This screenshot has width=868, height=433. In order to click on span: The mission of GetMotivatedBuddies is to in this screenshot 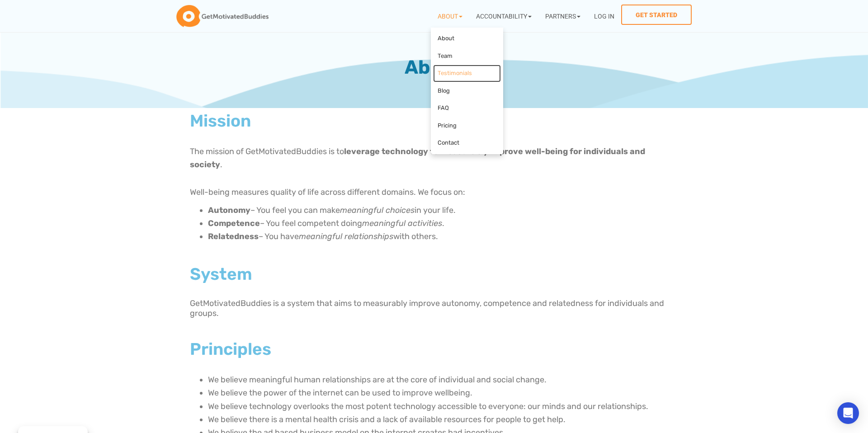, I will do `click(266, 151)`.